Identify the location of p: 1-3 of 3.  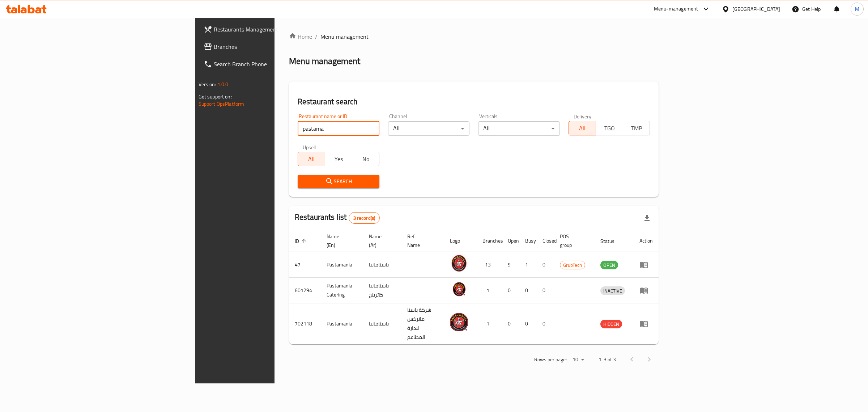
(607, 360).